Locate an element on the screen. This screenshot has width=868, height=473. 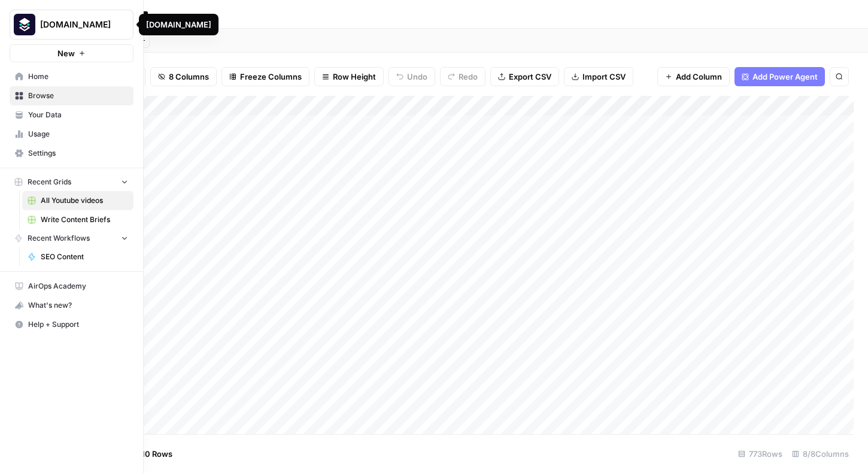
a: AirOps Academy is located at coordinates (71, 286).